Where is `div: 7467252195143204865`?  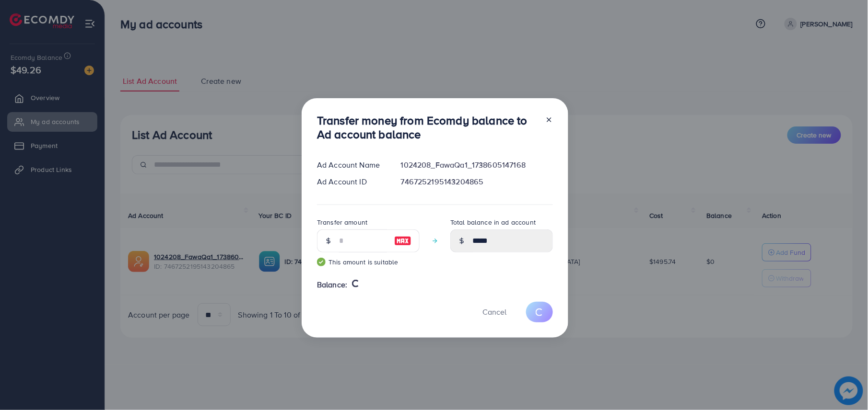
div: 7467252195143204865 is located at coordinates (477, 181).